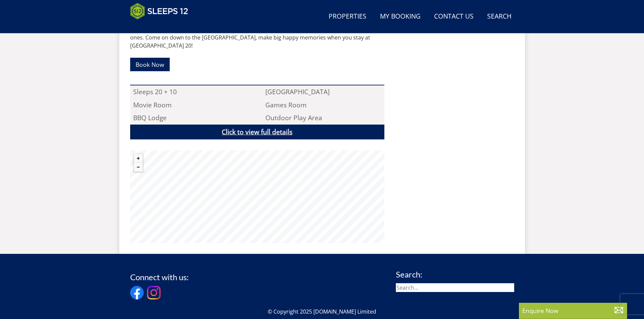 The width and height of the screenshot is (644, 319). I want to click on li: Movie Room, so click(191, 105).